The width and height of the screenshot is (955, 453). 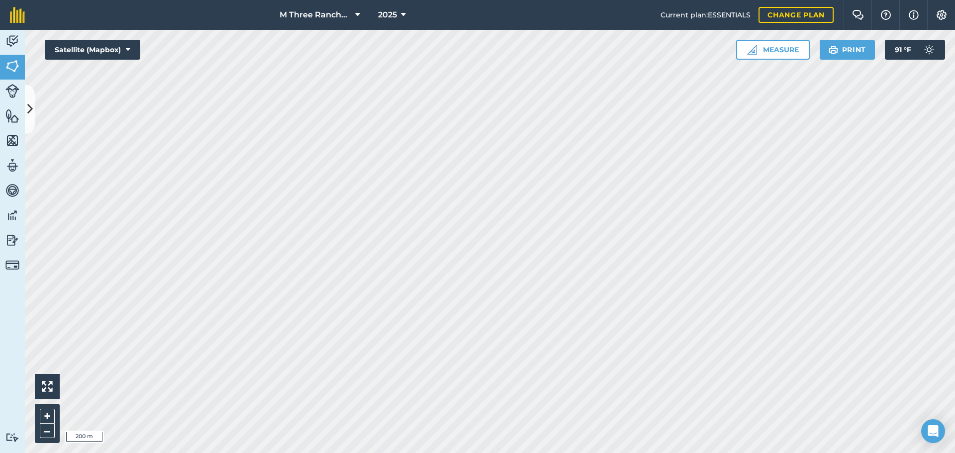 What do you see at coordinates (17, 15) in the screenshot?
I see `img: fieldmargin Logo` at bounding box center [17, 15].